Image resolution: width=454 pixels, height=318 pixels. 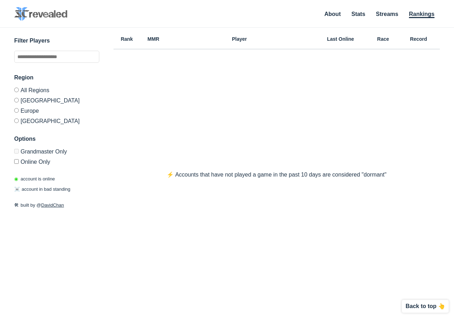 I want to click on a: About, so click(x=333, y=14).